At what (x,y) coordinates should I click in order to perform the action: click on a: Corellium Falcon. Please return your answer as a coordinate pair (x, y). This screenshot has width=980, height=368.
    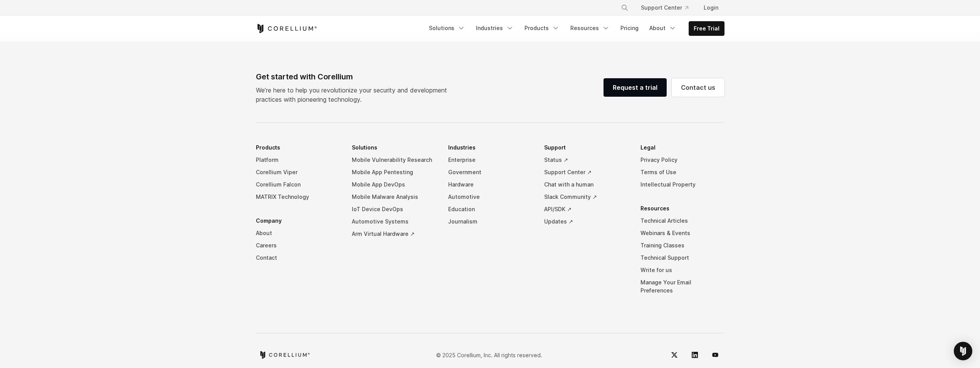
    Looking at the image, I should click on (298, 185).